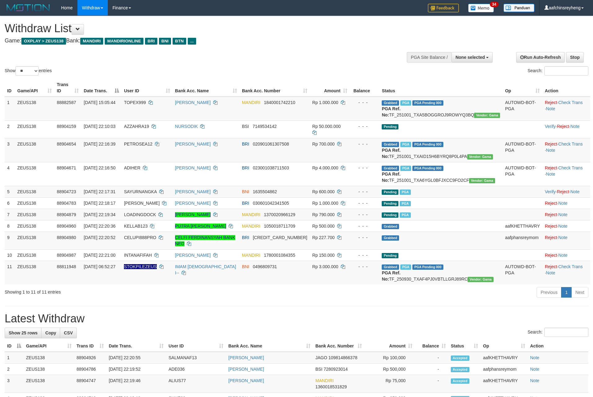 The width and height of the screenshot is (593, 397). Describe the element at coordinates (10, 88) in the screenshot. I see `th: ID` at that location.